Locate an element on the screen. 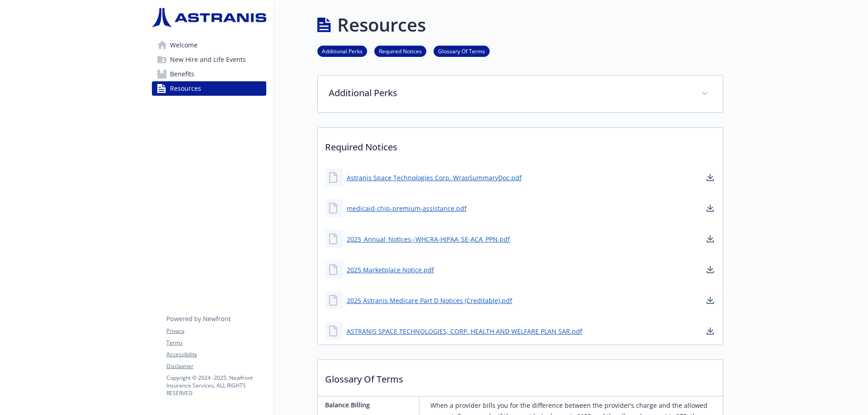 This screenshot has width=868, height=415. a: Accessibility is located at coordinates (216, 355).